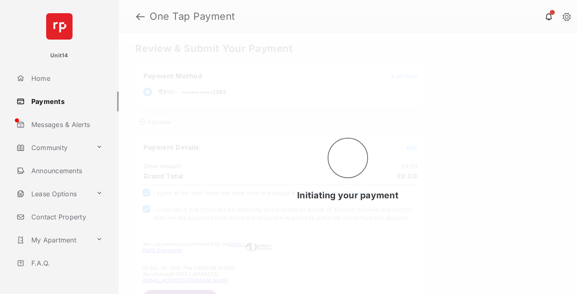 The width and height of the screenshot is (577, 294). What do you see at coordinates (348, 195) in the screenshot?
I see `span: Initiating your payment` at bounding box center [348, 195].